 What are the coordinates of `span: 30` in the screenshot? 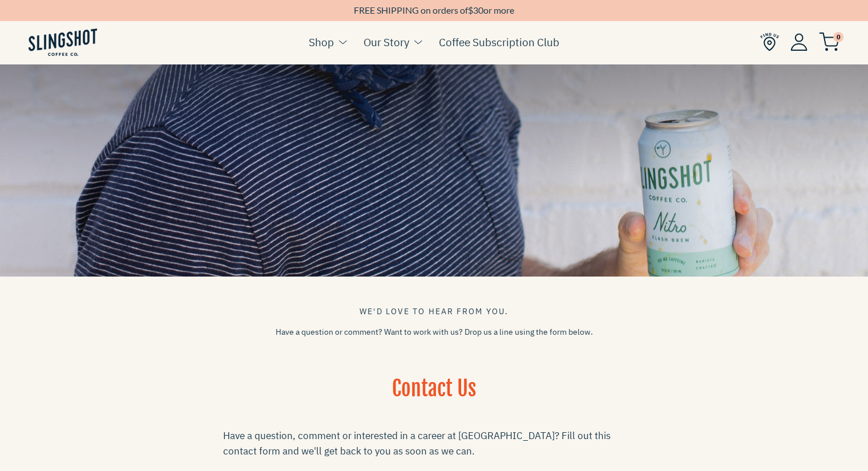 It's located at (478, 10).